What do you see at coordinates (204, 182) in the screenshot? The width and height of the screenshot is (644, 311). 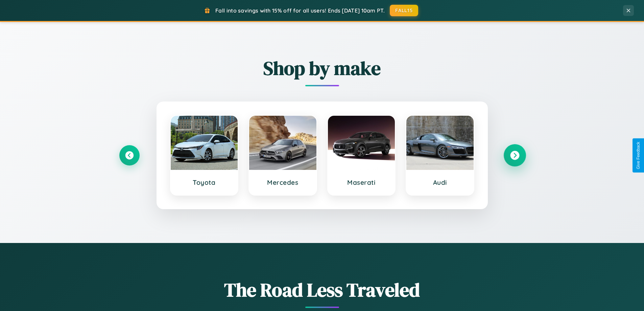 I see `h3: Toyota` at bounding box center [204, 182].